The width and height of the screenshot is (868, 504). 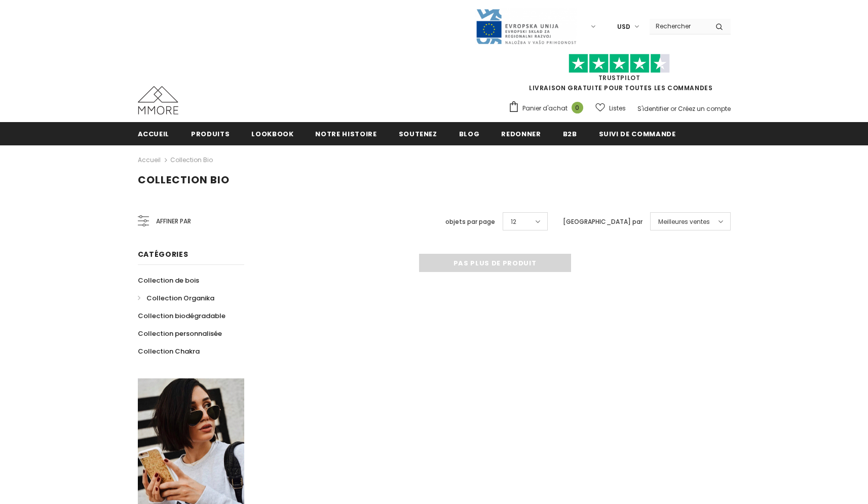 What do you see at coordinates (180, 333) in the screenshot?
I see `a: Collection personnalisée` at bounding box center [180, 333].